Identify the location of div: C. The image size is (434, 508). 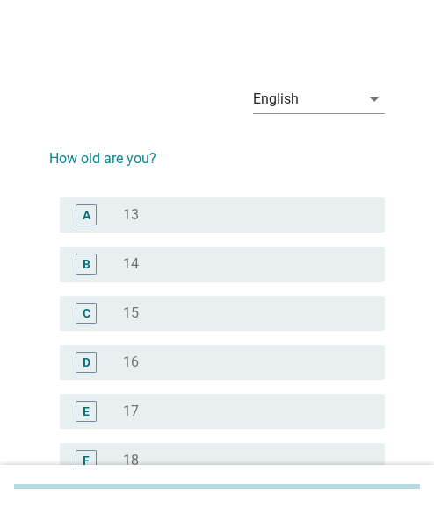
(86, 312).